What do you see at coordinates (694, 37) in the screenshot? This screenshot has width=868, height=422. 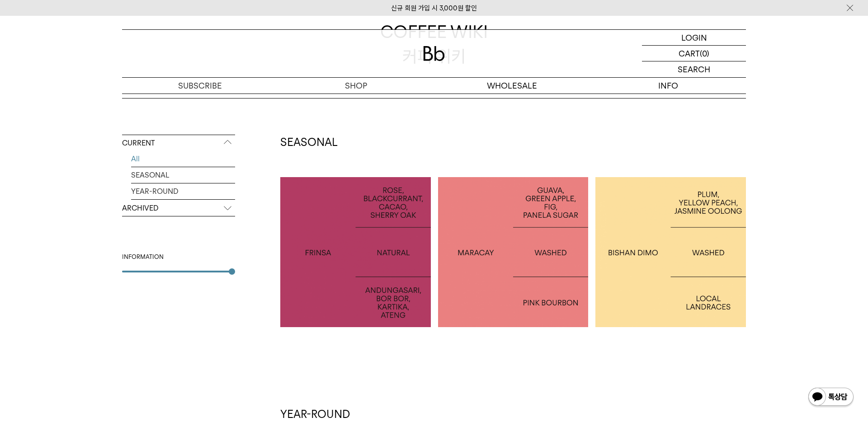 I see `p: LOGIN` at bounding box center [694, 37].